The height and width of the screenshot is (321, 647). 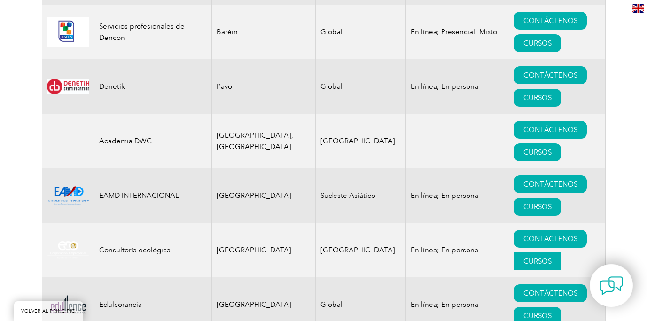 I want to click on font: Servicios profesionales de Dencon, so click(x=142, y=32).